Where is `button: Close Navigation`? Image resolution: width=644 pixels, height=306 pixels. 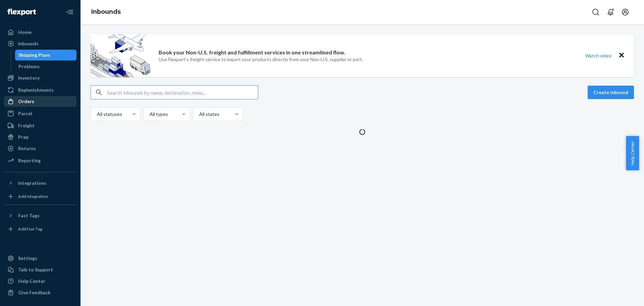 button: Close Navigation is located at coordinates (70, 12).